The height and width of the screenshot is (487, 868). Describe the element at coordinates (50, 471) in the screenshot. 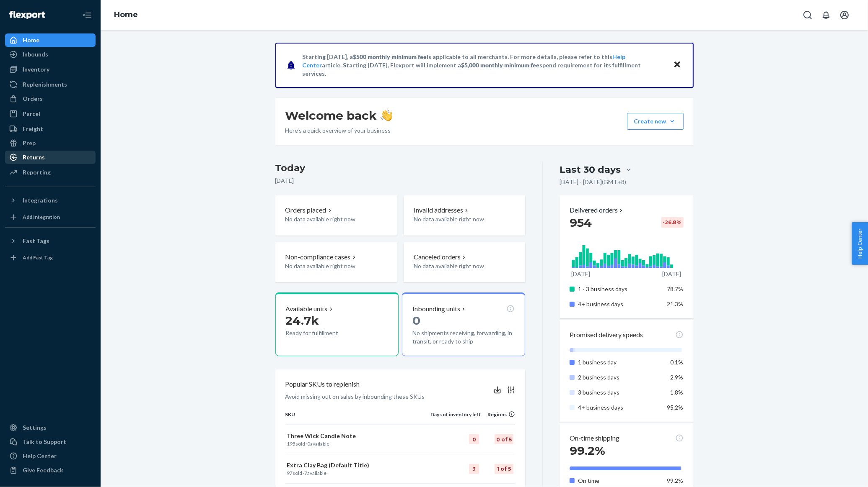

I see `button: Give Feedback` at that location.